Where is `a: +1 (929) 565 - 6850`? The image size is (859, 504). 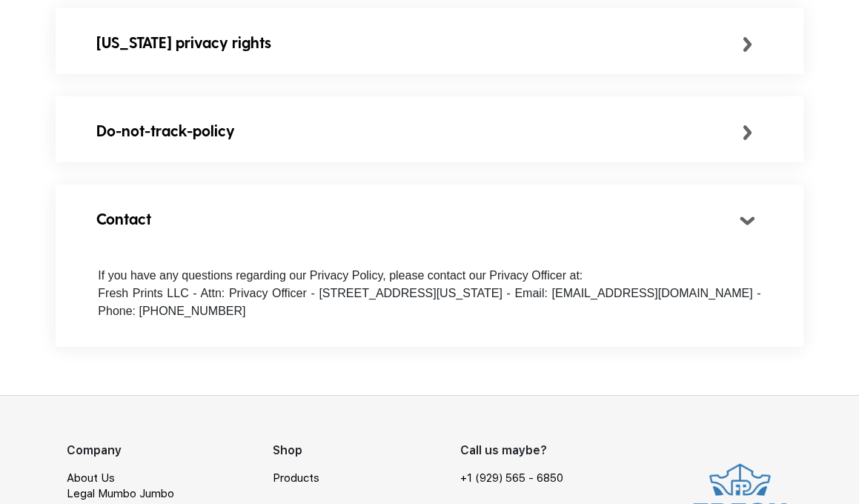
a: +1 (929) 565 - 6850 is located at coordinates (511, 478).